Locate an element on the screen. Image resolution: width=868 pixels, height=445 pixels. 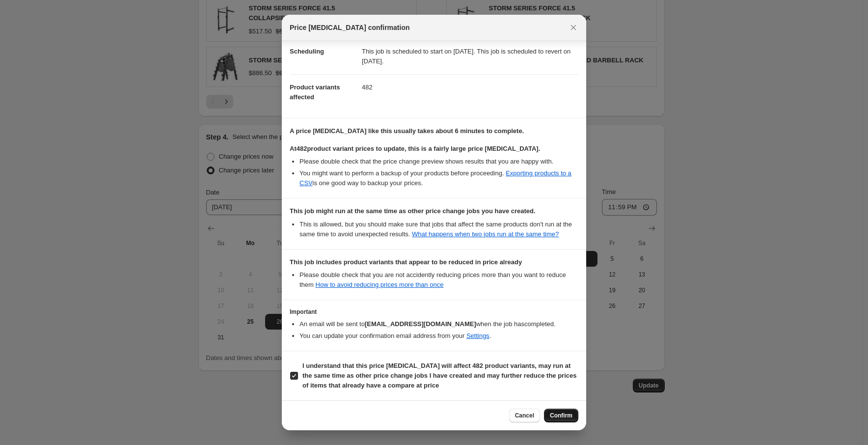
b: This job might run at the same time as other price change jobs you have created. is located at coordinates (412, 211).